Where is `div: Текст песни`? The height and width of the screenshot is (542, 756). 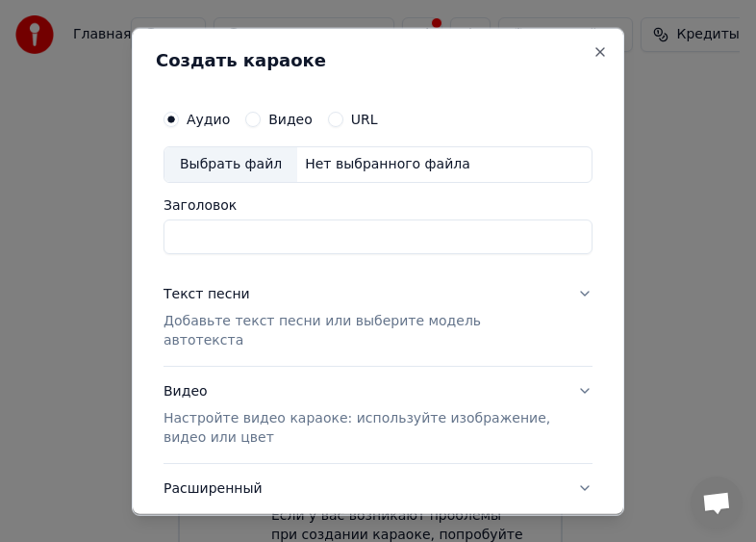
div: Текст песни is located at coordinates (206, 294).